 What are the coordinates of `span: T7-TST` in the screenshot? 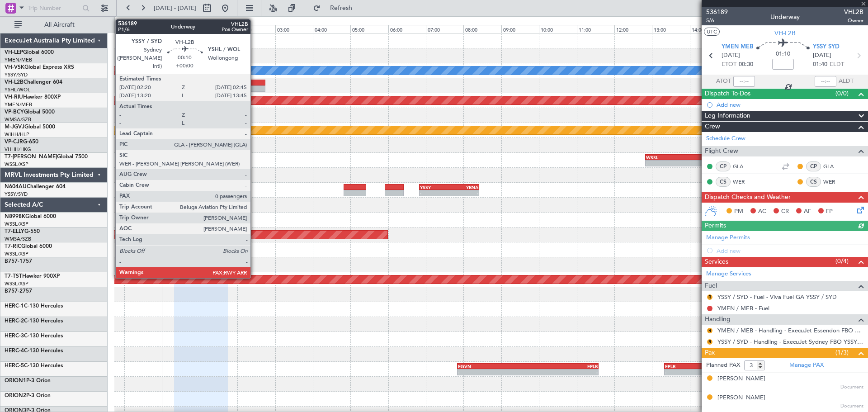 It's located at (13, 277).